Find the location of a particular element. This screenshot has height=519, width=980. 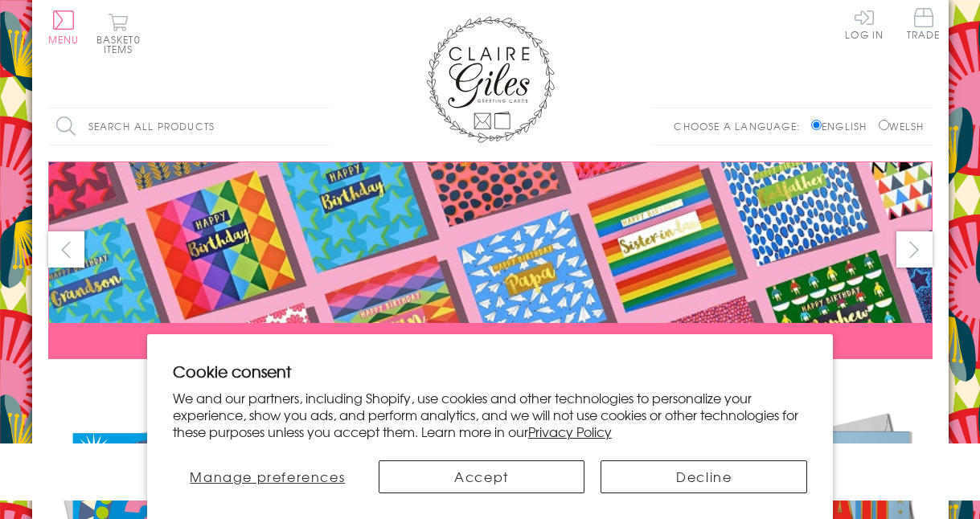

span: ORDERS PLACED BY 12 NOON GET SENT THE SAME DAY is located at coordinates (490, 340).